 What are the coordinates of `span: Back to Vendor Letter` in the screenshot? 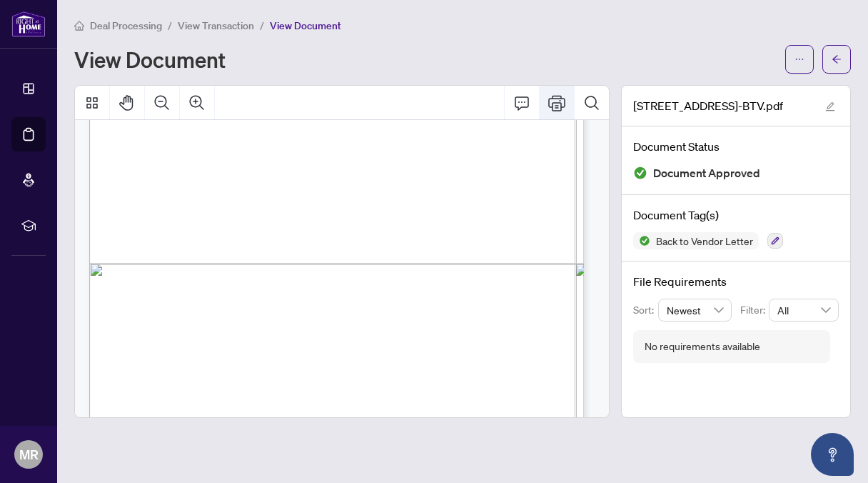 It's located at (705, 241).